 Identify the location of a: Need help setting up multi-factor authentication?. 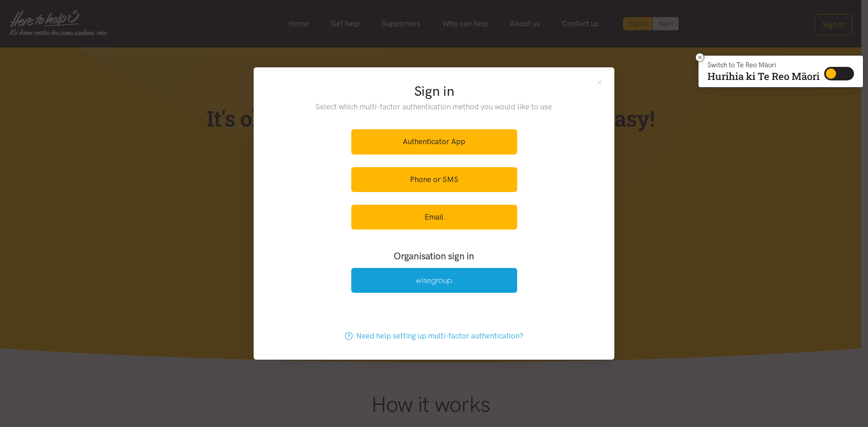
(434, 336).